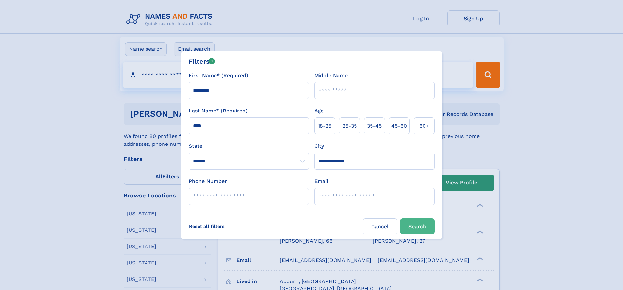 This screenshot has height=290, width=623. Describe the element at coordinates (324, 126) in the screenshot. I see `span: 18‑25` at that location.